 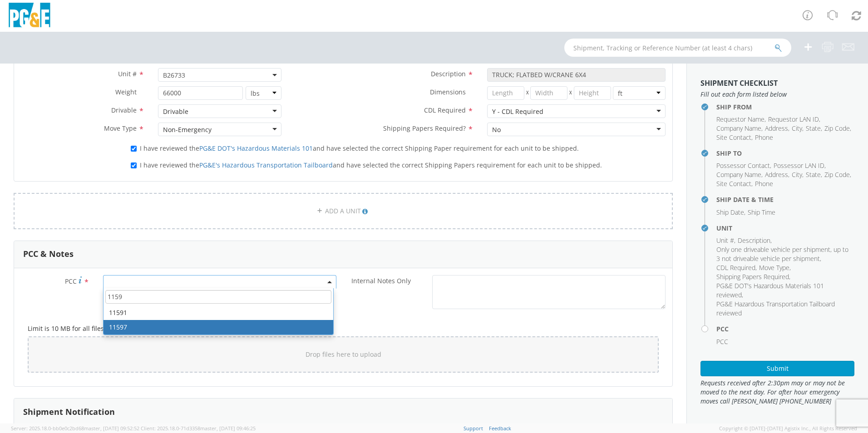 What do you see at coordinates (496, 130) in the screenshot?
I see `div: No` at bounding box center [496, 130].